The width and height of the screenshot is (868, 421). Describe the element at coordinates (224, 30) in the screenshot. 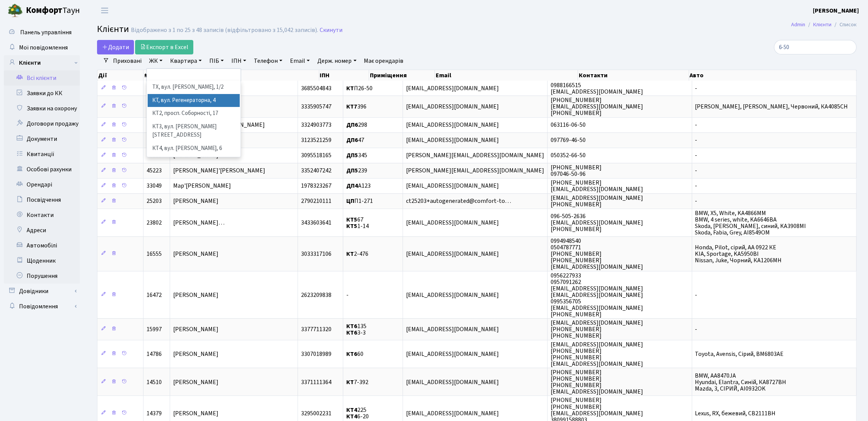

I see `div: Відображено з 1 по 25 з 48 записів (відфільтровано з 15,042 записів).` at that location.